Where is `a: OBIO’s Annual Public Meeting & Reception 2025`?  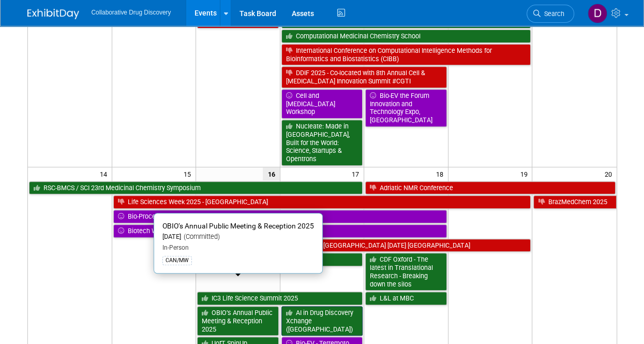
a: OBIO’s Annual Public Meeting & Reception 2025 is located at coordinates (238, 321).